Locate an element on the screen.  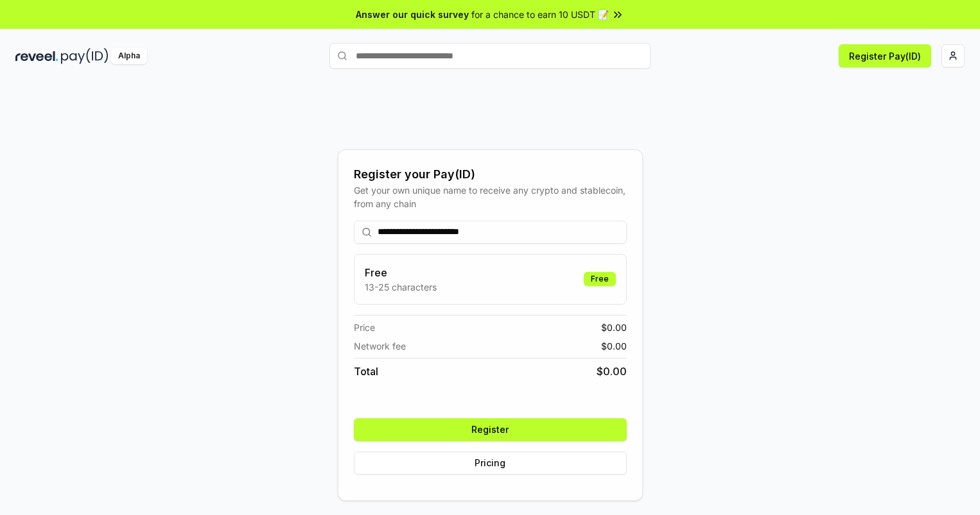
span: for a chance to earn 10 USDT 📝 is located at coordinates (540, 14).